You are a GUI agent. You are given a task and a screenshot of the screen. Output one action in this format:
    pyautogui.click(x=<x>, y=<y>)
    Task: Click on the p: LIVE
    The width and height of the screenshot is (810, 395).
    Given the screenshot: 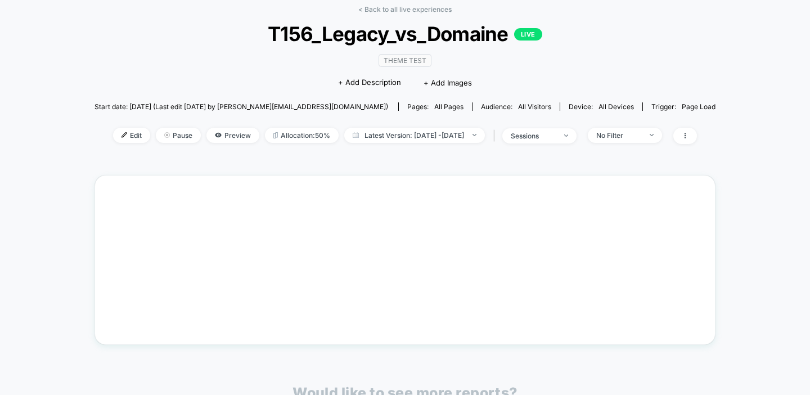 What is the action you would take?
    pyautogui.click(x=528, y=34)
    